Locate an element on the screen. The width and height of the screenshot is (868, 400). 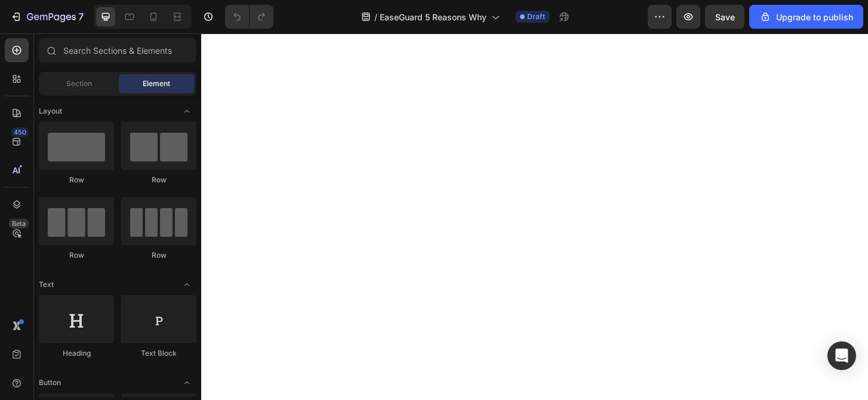
span: Button is located at coordinates (50, 382).